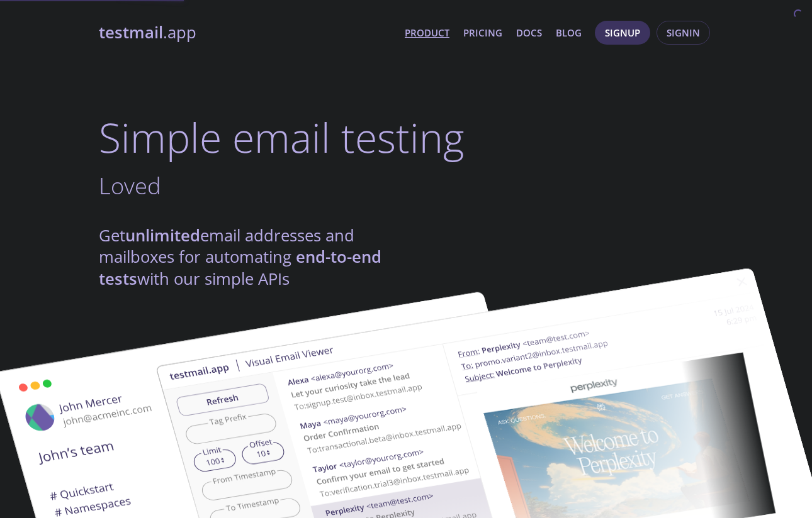 The height and width of the screenshot is (518, 812). Describe the element at coordinates (569, 33) in the screenshot. I see `a: Blog` at that location.